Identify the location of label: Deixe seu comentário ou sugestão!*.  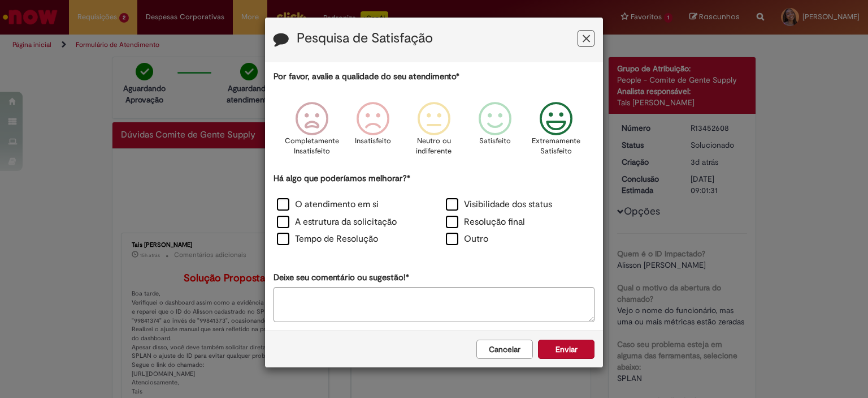
(342, 277).